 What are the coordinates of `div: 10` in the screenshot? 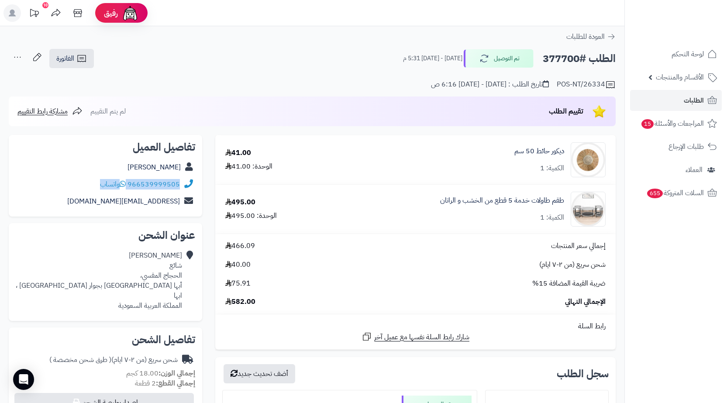 It's located at (45, 5).